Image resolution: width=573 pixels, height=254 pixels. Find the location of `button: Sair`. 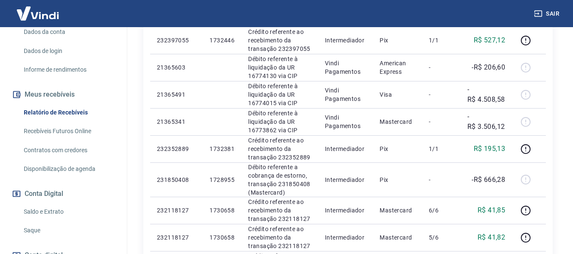

button: Sair is located at coordinates (548, 14).